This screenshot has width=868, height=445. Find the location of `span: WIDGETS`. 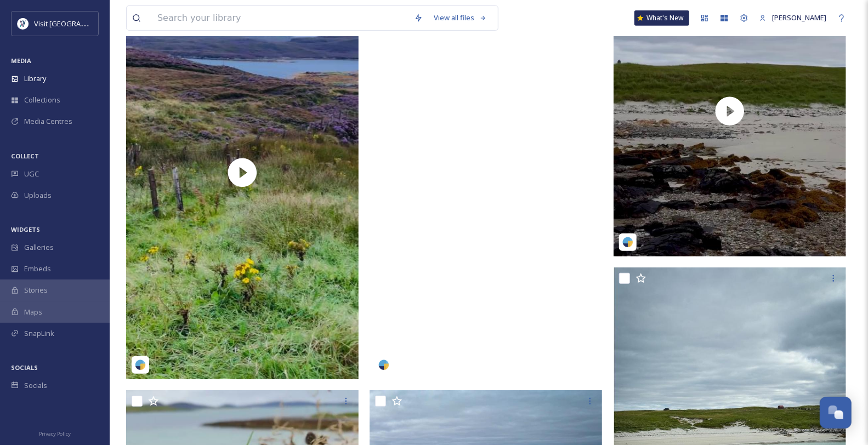

span: WIDGETS is located at coordinates (25, 229).